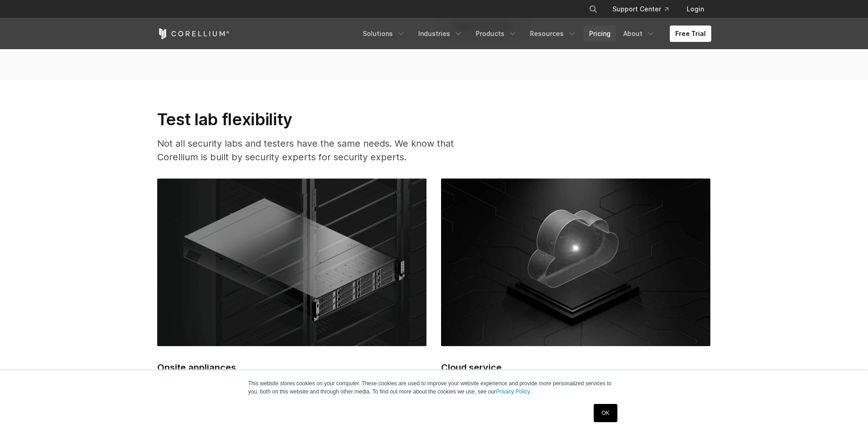 This screenshot has height=434, width=868. I want to click on a: Pricing, so click(599, 33).